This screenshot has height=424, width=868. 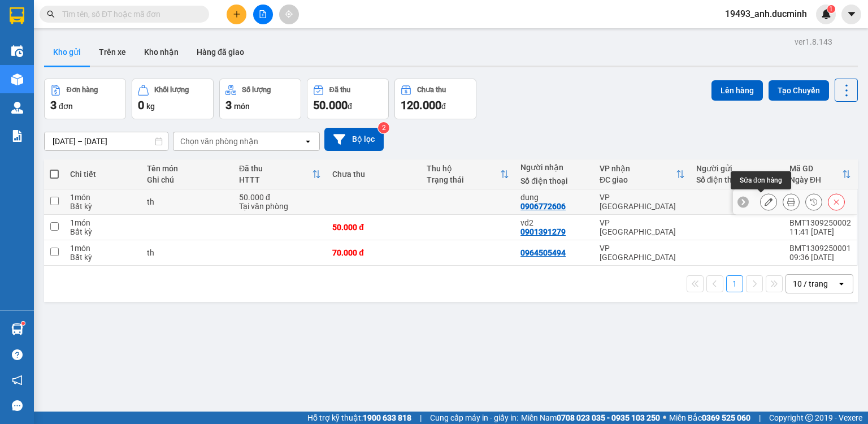 What do you see at coordinates (82, 90) in the screenshot?
I see `div: Đơn hàng` at bounding box center [82, 90].